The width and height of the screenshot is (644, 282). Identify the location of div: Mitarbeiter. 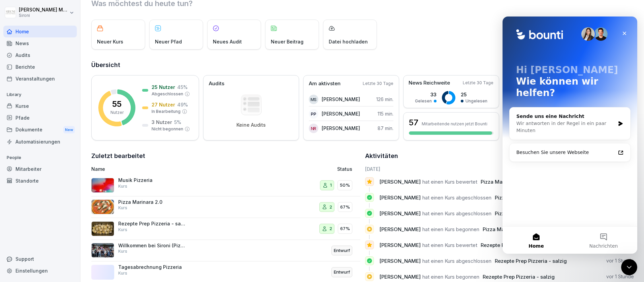
(40, 168).